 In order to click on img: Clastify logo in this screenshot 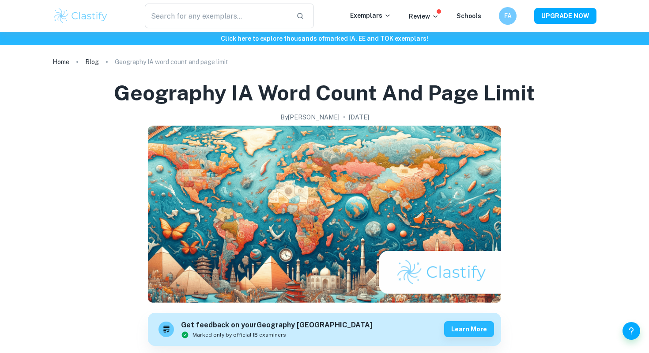, I will do `click(80, 16)`.